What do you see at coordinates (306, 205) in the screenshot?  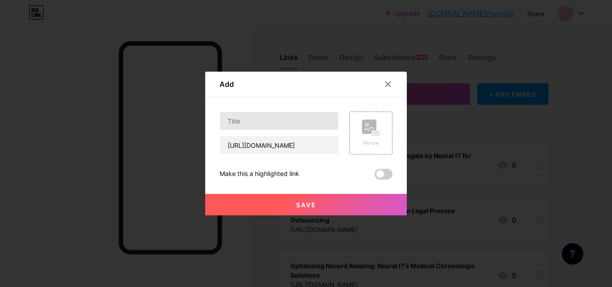 I see `button: Save` at bounding box center [306, 205].